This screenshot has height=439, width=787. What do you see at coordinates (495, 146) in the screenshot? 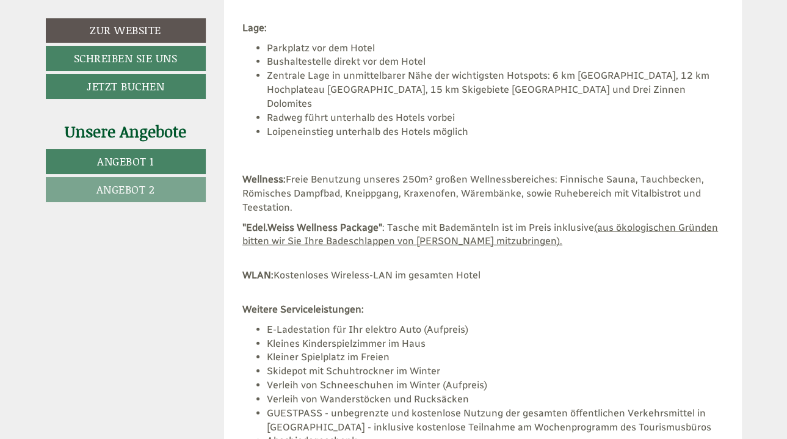
I see `li: Loipeneinstieg unterhalb des Hotels möglich` at bounding box center [495, 146].